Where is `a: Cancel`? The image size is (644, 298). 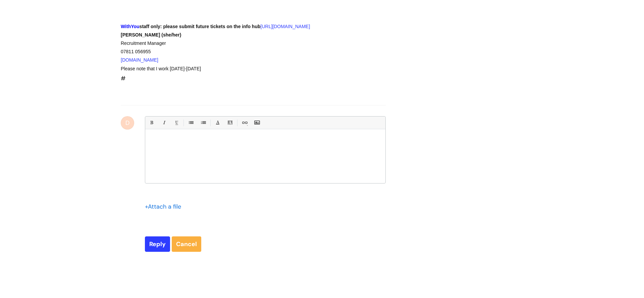 a: Cancel is located at coordinates (186, 244).